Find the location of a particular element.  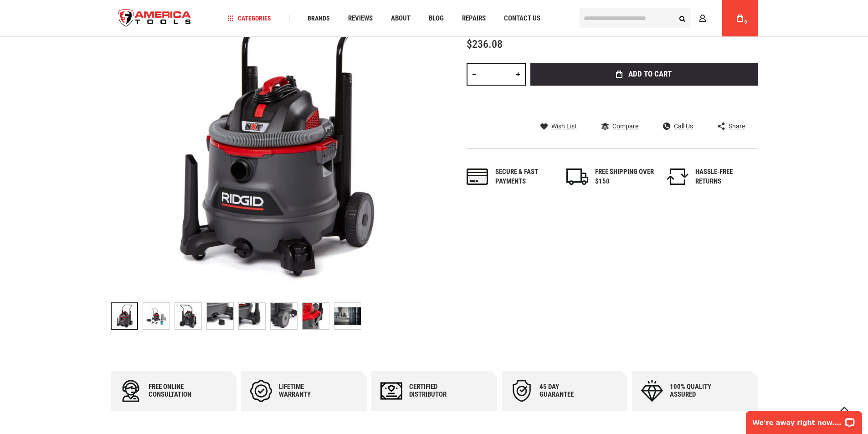

div: HASSLE-FREE RETURNS is located at coordinates (725, 177).